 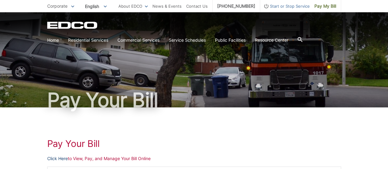 What do you see at coordinates (187, 40) in the screenshot?
I see `a: Service Schedules` at bounding box center [187, 40].